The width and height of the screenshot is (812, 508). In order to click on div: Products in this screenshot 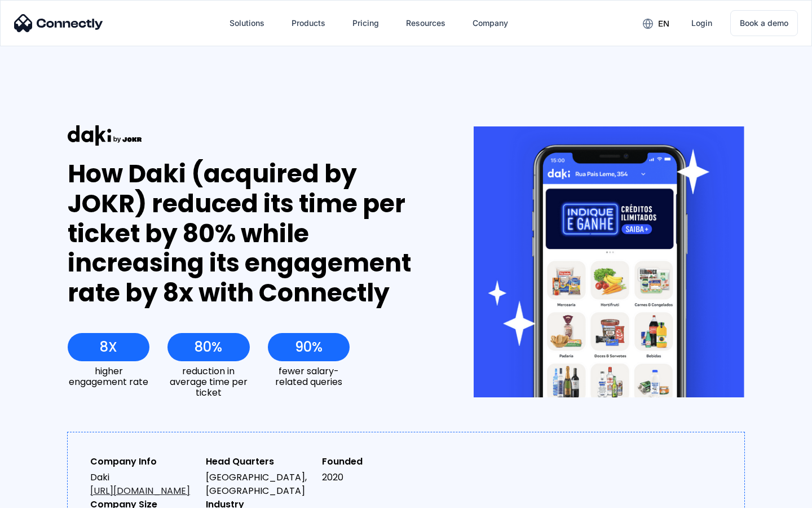, I will do `click(308, 23)`.